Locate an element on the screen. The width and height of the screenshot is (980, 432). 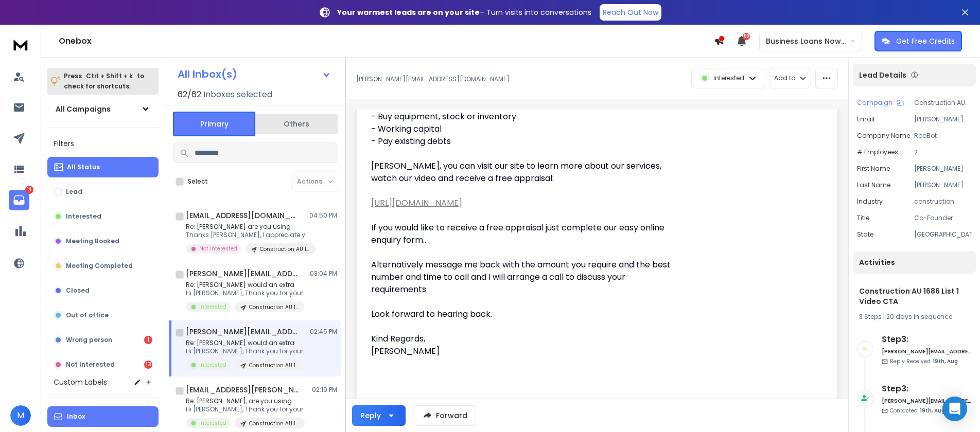
div: Activities is located at coordinates (914, 263).